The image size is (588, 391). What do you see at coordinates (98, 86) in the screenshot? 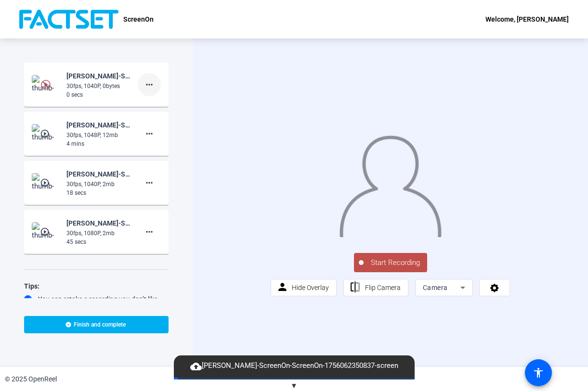
I see `div: 30fps, 1040P, 0bytes` at bounding box center [98, 86].